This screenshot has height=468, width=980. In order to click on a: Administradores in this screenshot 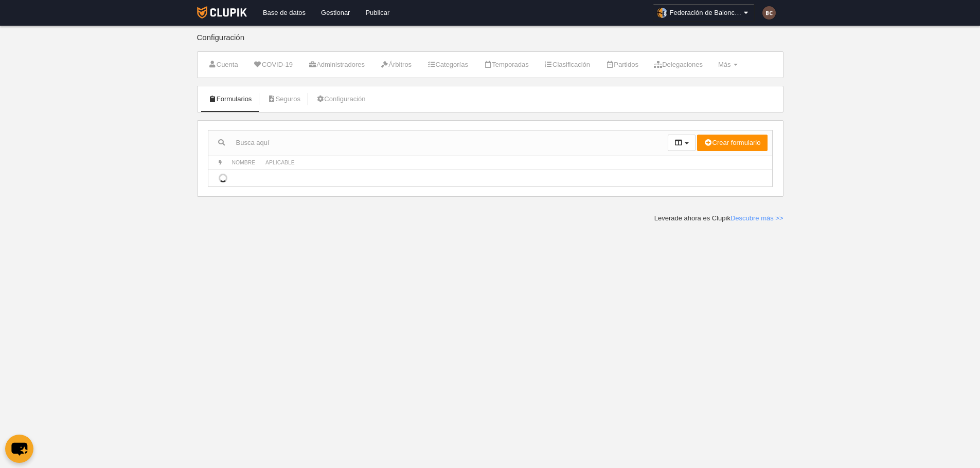, I will do `click(336, 65)`.